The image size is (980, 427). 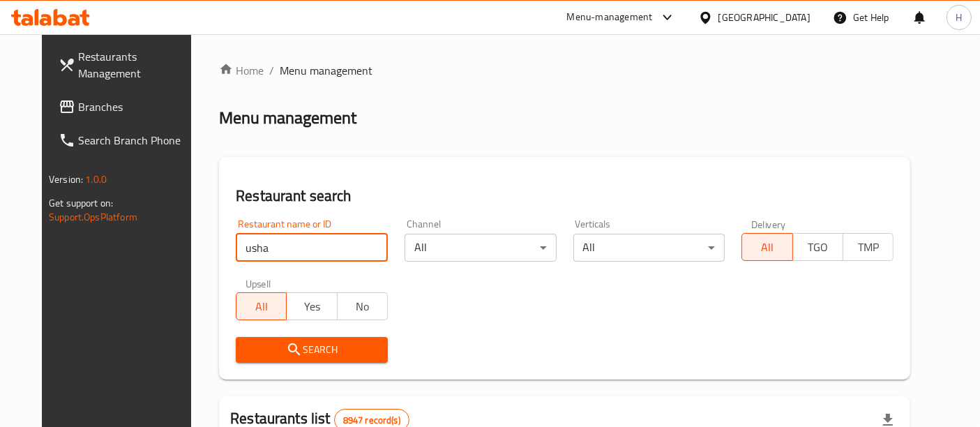 I want to click on span: Get support on:, so click(x=81, y=203).